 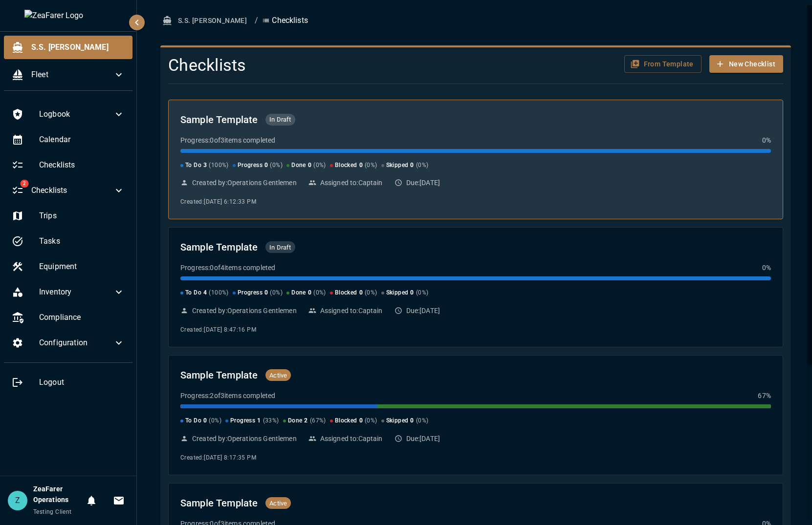 I want to click on span: Tasks, so click(x=82, y=241).